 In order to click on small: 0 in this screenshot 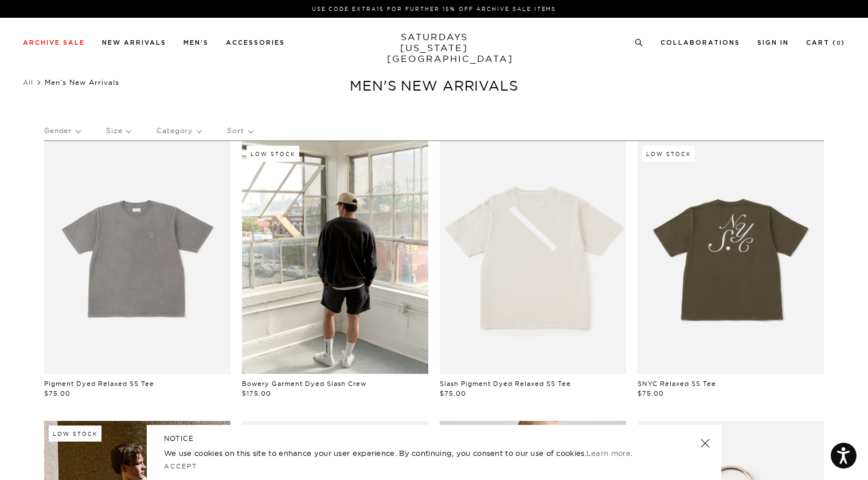, I will do `click(839, 43)`.